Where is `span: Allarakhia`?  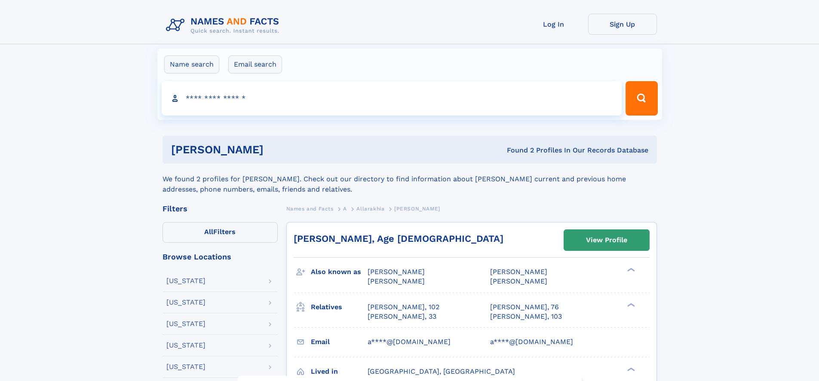 span: Allarakhia is located at coordinates (370, 209).